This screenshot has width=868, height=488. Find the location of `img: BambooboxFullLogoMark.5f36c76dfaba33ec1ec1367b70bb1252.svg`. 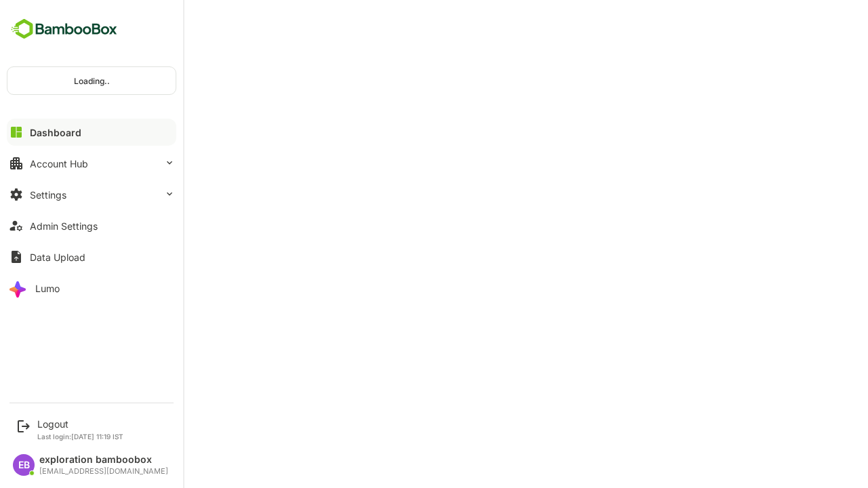

img: BambooboxFullLogoMark.5f36c76dfaba33ec1ec1367b70bb1252.svg is located at coordinates (63, 29).